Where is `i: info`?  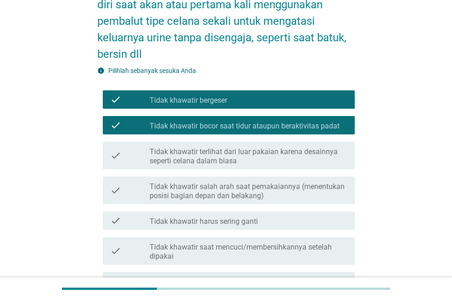
i: info is located at coordinates (101, 71).